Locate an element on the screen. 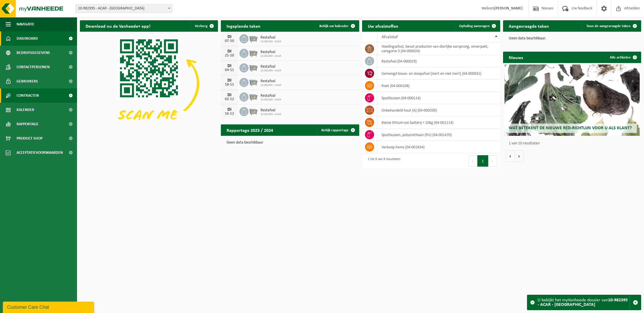 The image size is (644, 313). span: Contracten is located at coordinates (28, 96).